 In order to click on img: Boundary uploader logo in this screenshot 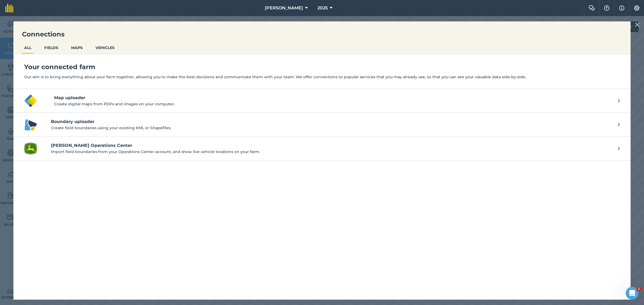, I will do `click(30, 124)`.